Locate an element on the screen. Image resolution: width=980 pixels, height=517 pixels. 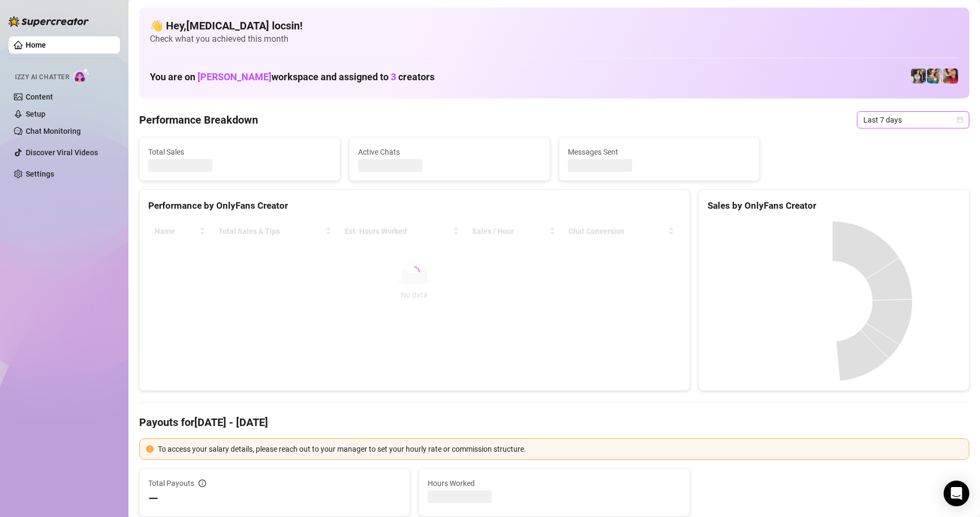
span: info-circle is located at coordinates (202, 483).